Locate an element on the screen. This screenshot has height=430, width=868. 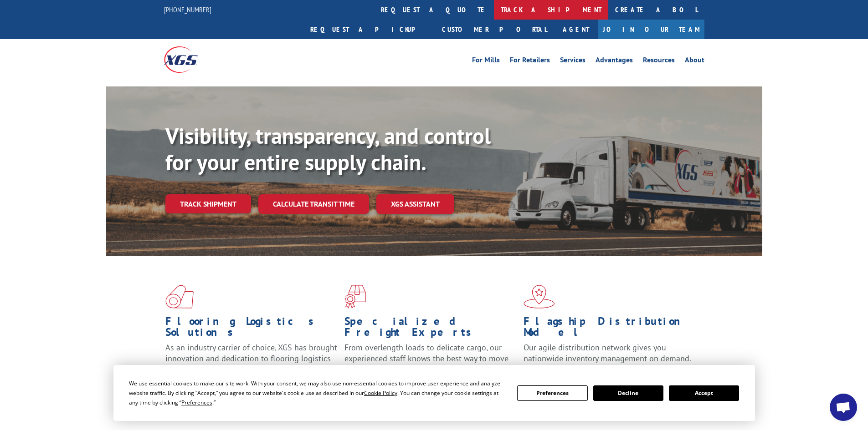
h1: Specialized Freight Experts is located at coordinates (430, 329).